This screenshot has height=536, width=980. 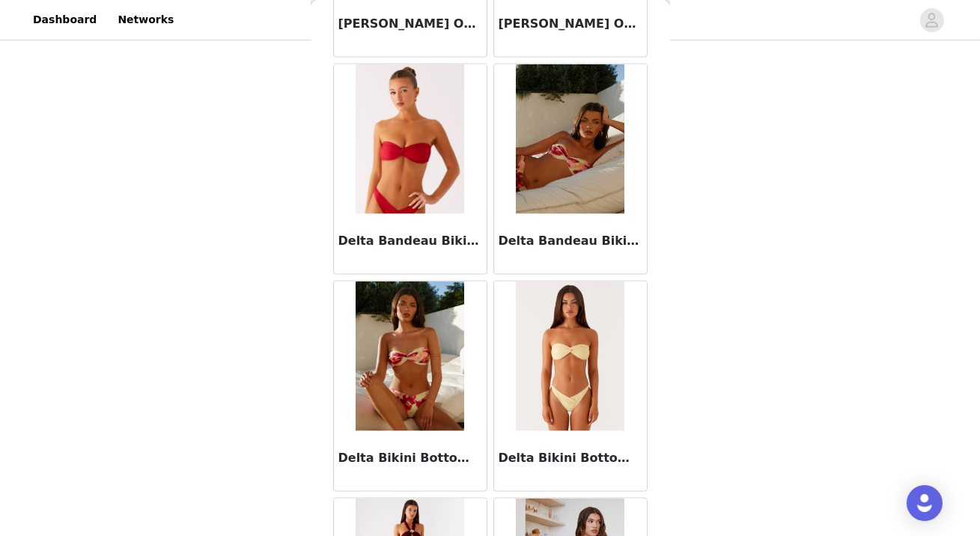 I want to click on img: Delta Bandeau Bikini Top - Deep Red, so click(x=410, y=139).